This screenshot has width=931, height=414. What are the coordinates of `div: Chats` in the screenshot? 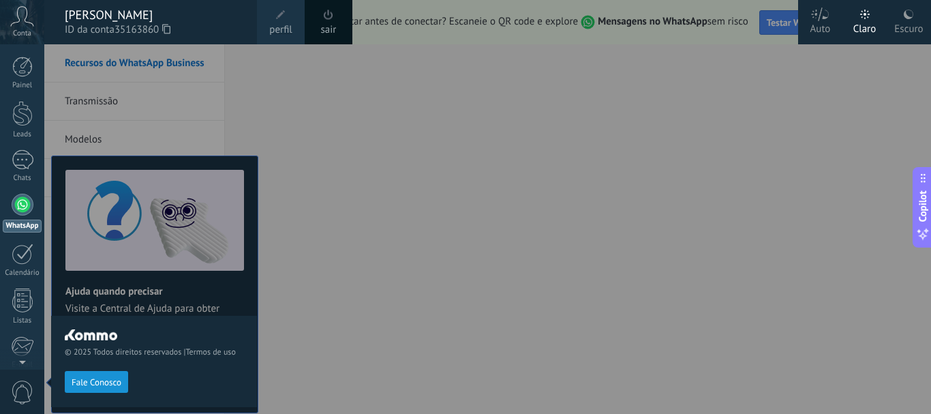 It's located at (22, 178).